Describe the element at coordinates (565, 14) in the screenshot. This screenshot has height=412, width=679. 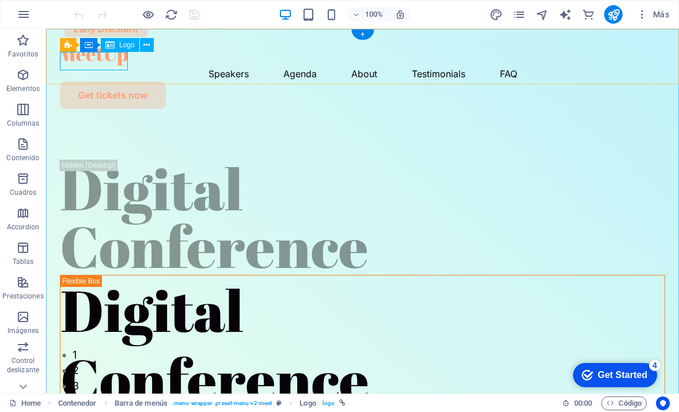
I see `i: AI Writer` at that location.